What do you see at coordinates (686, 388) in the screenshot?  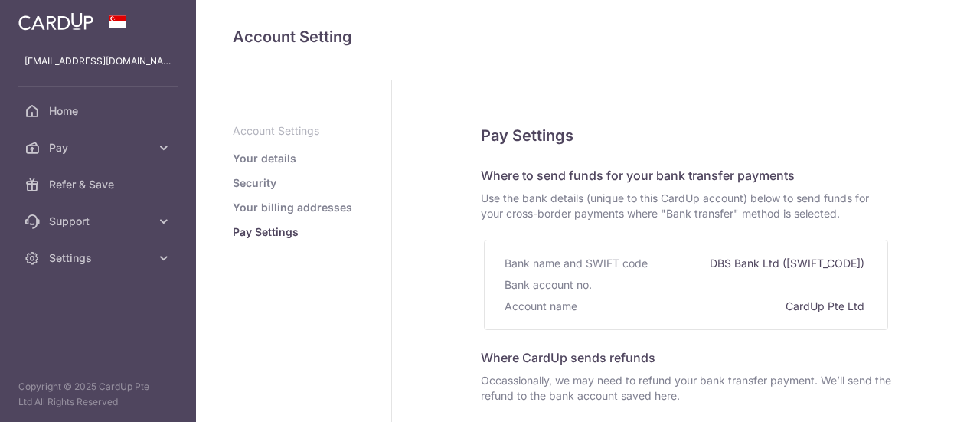 I see `span: Occassionally, we may need to refund your bank transfer payment. We’ll send the refund to the ban...` at bounding box center [686, 388].